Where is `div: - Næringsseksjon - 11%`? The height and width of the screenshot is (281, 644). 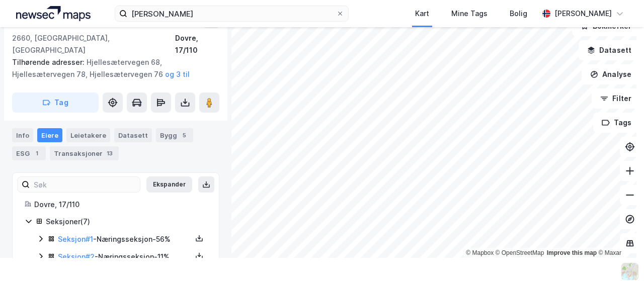 div: - Næringsseksjon - 11% is located at coordinates (125, 257).